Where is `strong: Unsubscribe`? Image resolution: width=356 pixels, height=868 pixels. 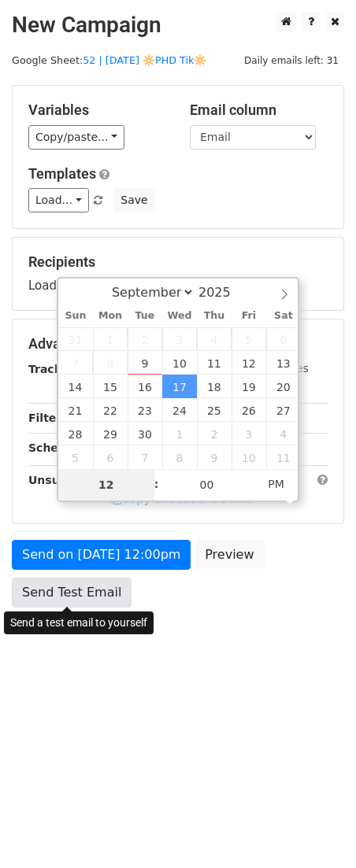
strong: Unsubscribe is located at coordinates (67, 480).